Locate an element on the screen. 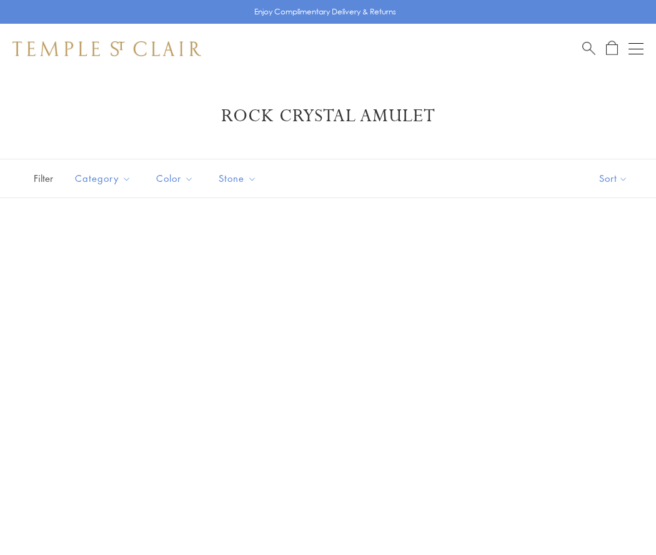  button: Stone is located at coordinates (237, 178).